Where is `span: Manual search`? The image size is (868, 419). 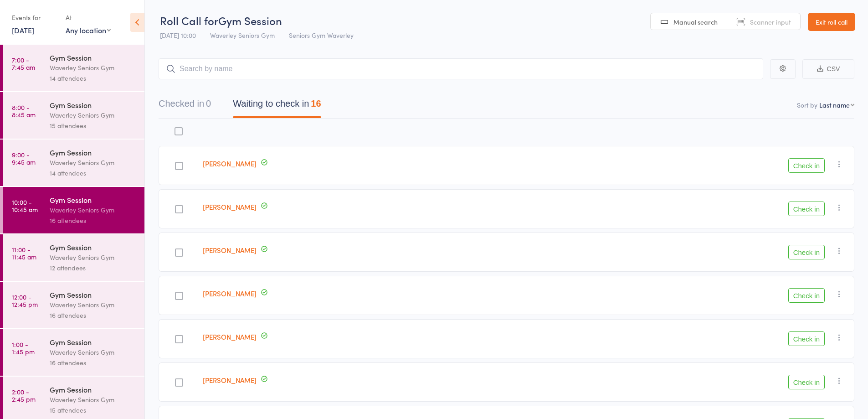 span: Manual search is located at coordinates (695, 22).